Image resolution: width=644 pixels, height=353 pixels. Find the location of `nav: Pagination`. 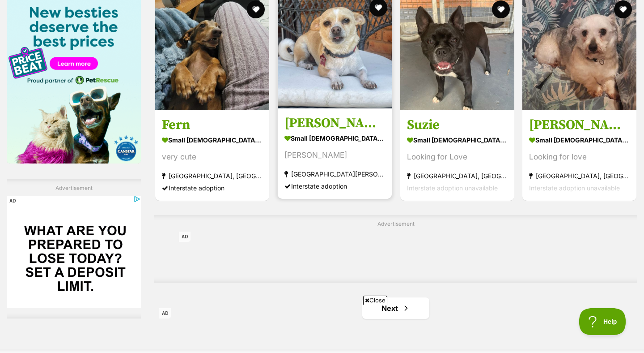

nav: Pagination is located at coordinates (396, 308).